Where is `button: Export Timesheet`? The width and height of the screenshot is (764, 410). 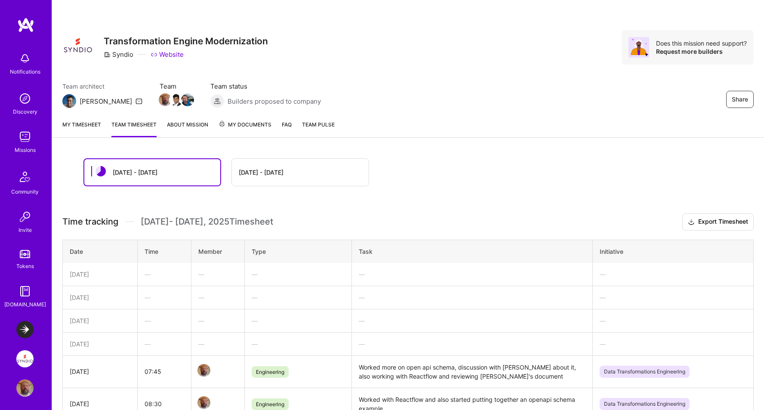 button: Export Timesheet is located at coordinates (718, 222).